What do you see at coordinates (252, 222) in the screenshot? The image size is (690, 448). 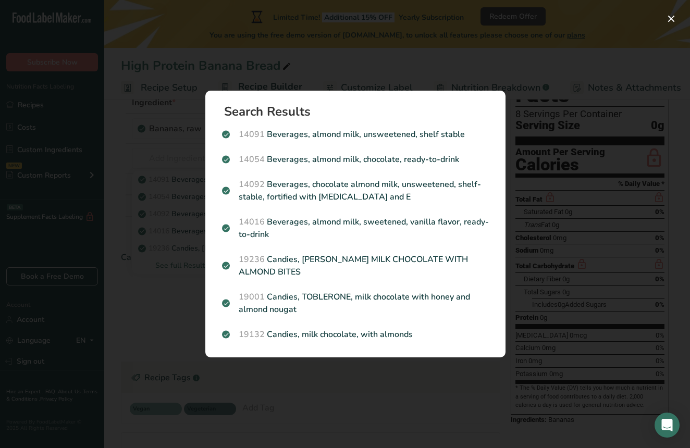 I see `span: 14016` at bounding box center [252, 222].